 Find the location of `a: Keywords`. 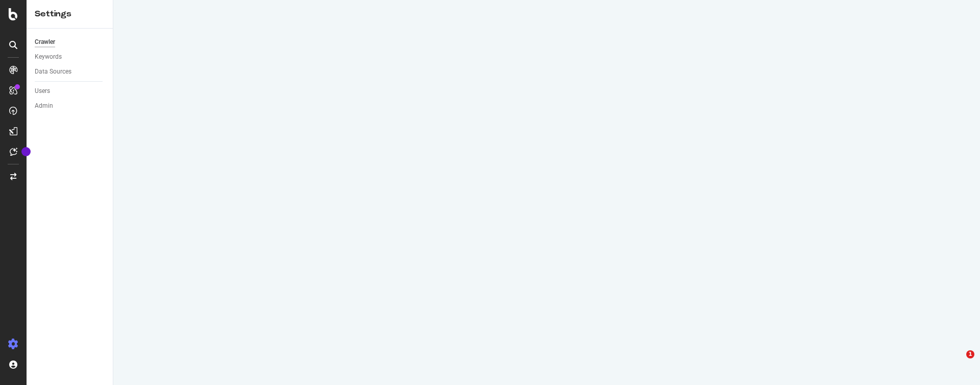

a: Keywords is located at coordinates (70, 56).